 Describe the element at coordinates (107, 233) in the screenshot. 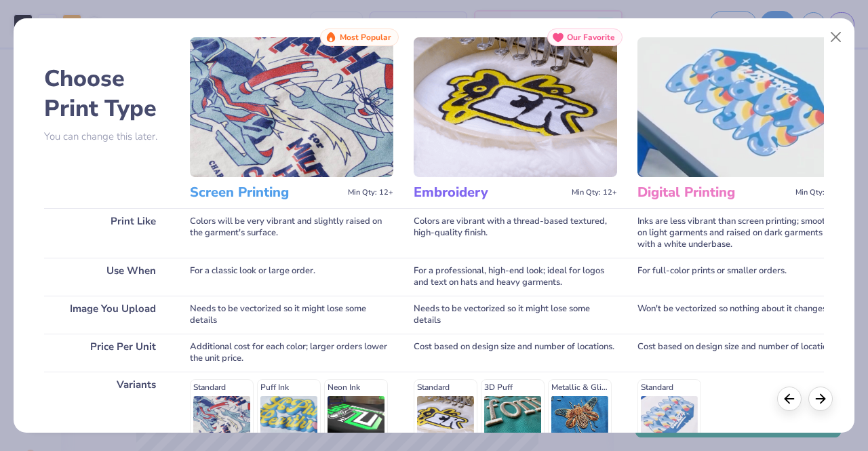

I see `div: Print Like` at that location.